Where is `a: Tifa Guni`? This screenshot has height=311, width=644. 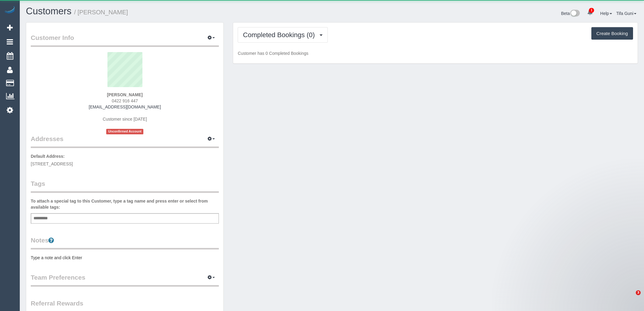 a: Tifa Guni is located at coordinates (627, 13).